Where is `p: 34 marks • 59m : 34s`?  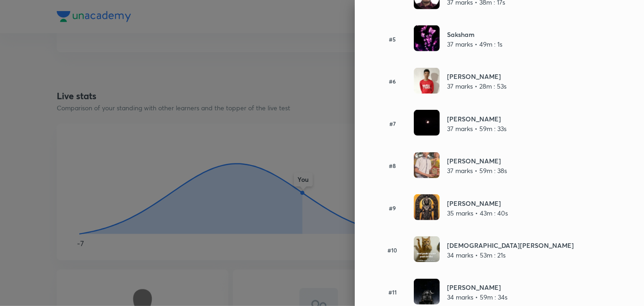 p: 34 marks • 59m : 34s is located at coordinates (477, 297).